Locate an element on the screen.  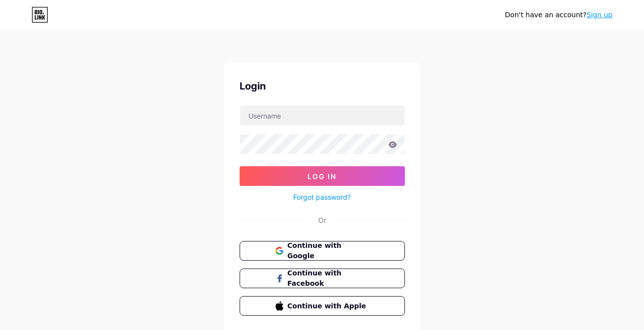
a: Continue with Facebook is located at coordinates (322, 278).